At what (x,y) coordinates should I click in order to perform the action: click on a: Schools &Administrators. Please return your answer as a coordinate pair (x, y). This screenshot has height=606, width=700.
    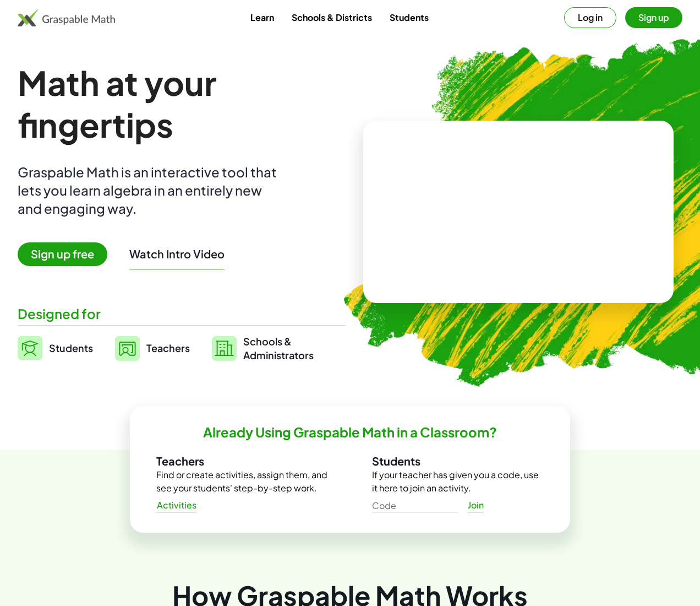
    Looking at the image, I should click on (263, 348).